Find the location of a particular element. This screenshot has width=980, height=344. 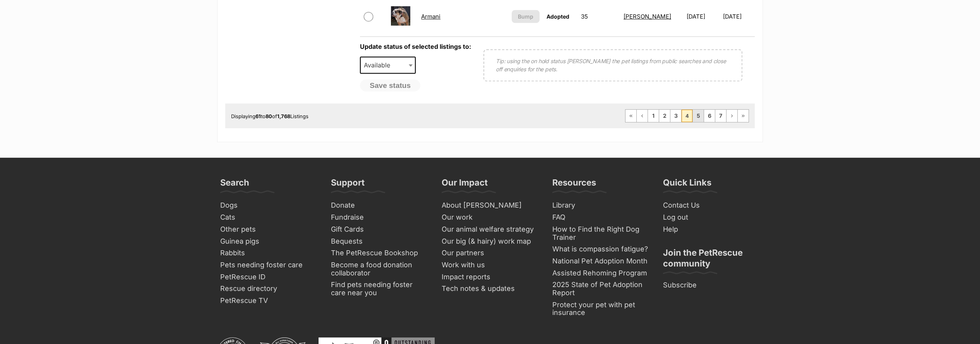

a: Our big (& hairy) work map is located at coordinates (490, 241).